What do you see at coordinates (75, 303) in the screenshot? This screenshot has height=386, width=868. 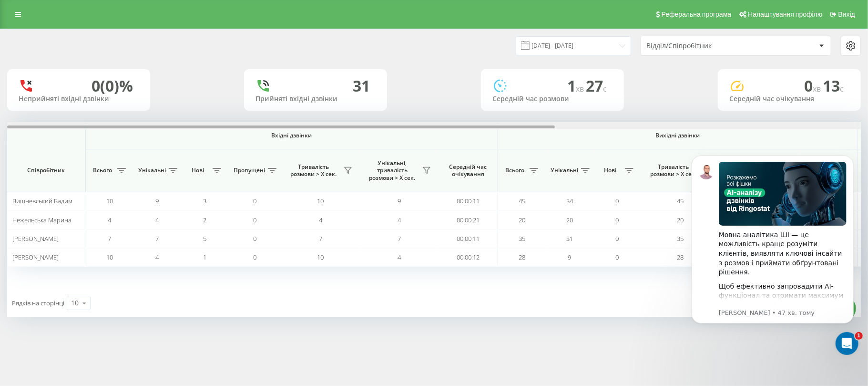 I see `div: 10` at bounding box center [75, 303].